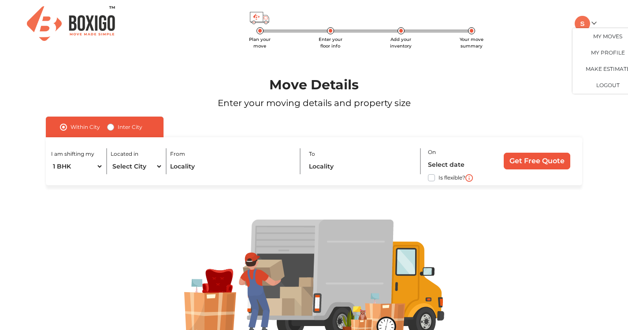  Describe the element at coordinates (458, 165) in the screenshot. I see `input: Select date` at that location.